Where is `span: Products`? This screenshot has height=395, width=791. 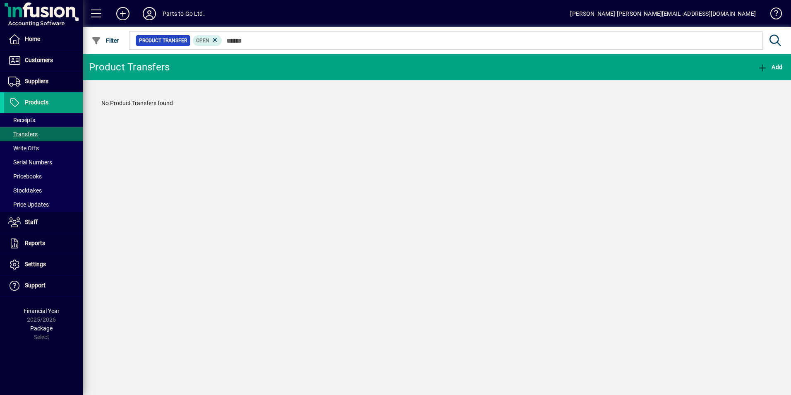 span: Products is located at coordinates (36, 102).